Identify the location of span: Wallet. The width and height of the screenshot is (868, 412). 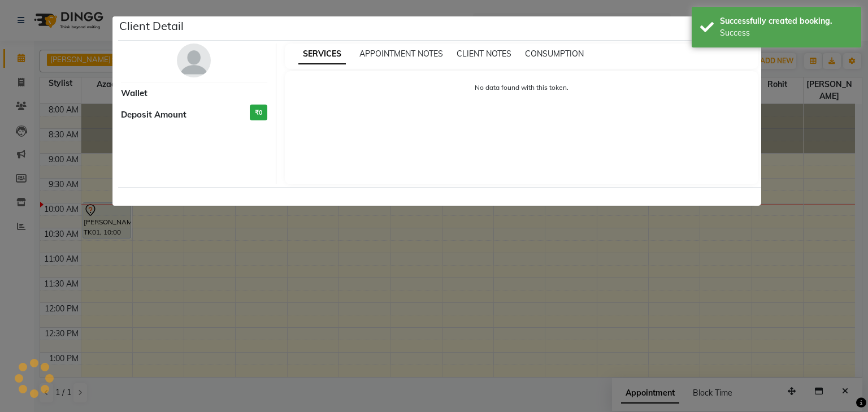
(134, 93).